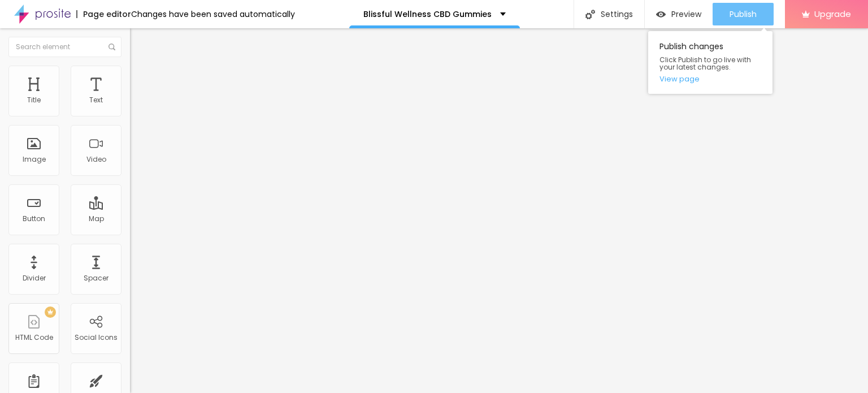  Describe the element at coordinates (213, 14) in the screenshot. I see `div: Changes have been saved automatically` at that location.